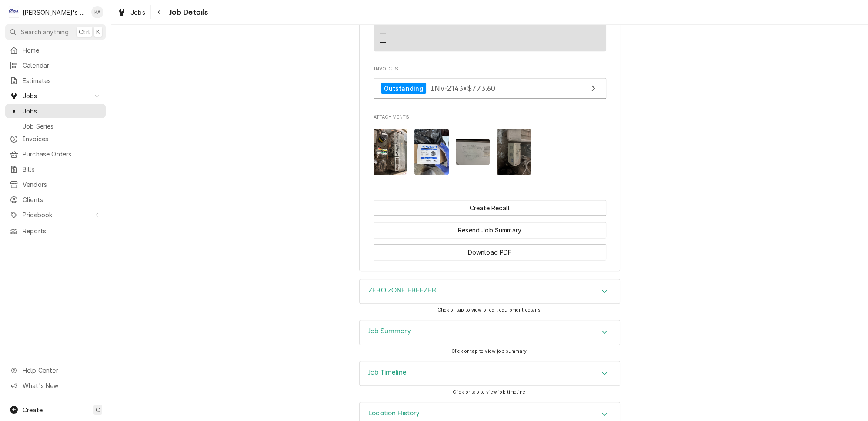 Image resolution: width=868 pixels, height=421 pixels. I want to click on span: Pricebook, so click(55, 215).